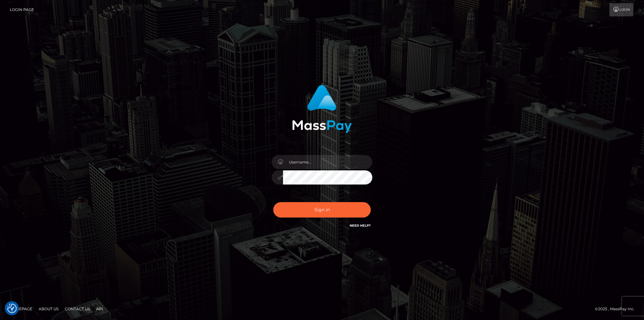 This screenshot has width=644, height=320. Describe the element at coordinates (12, 308) in the screenshot. I see `img: Revisit consent button` at that location.